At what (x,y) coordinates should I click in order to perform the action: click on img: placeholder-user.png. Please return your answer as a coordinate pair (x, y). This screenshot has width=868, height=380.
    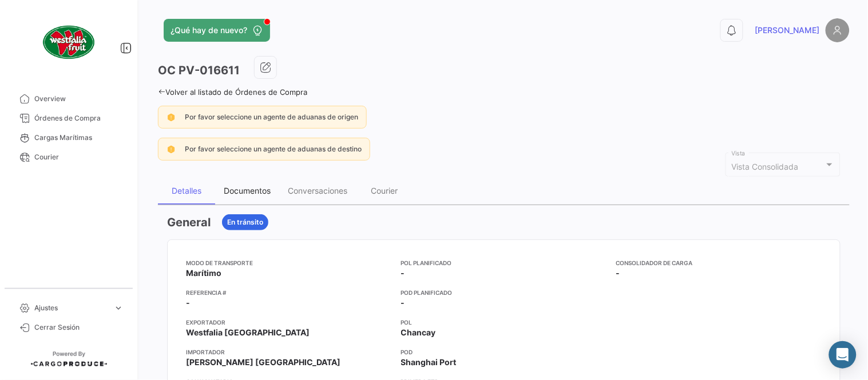
    Looking at the image, I should click on (838, 30).